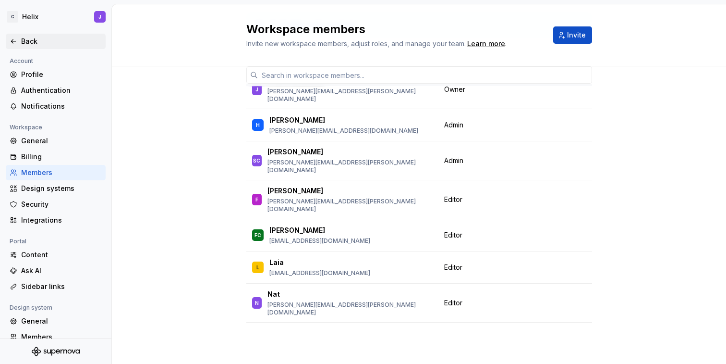 This screenshot has height=364, width=726. I want to click on div: Billing, so click(61, 157).